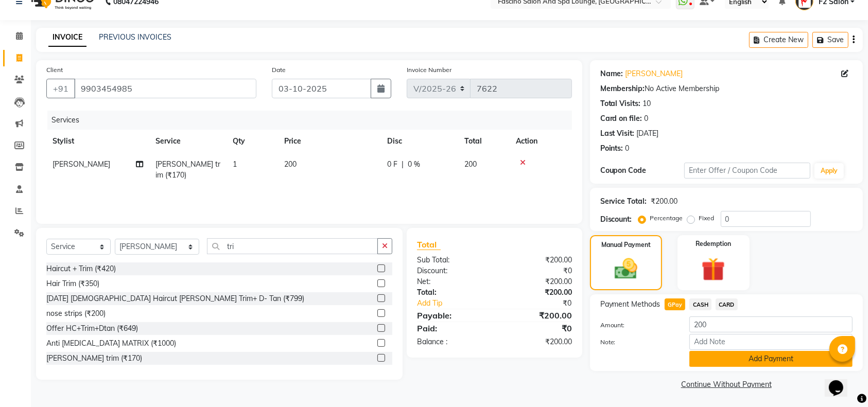 The width and height of the screenshot is (868, 407). I want to click on div: Last Visit:, so click(617, 134).